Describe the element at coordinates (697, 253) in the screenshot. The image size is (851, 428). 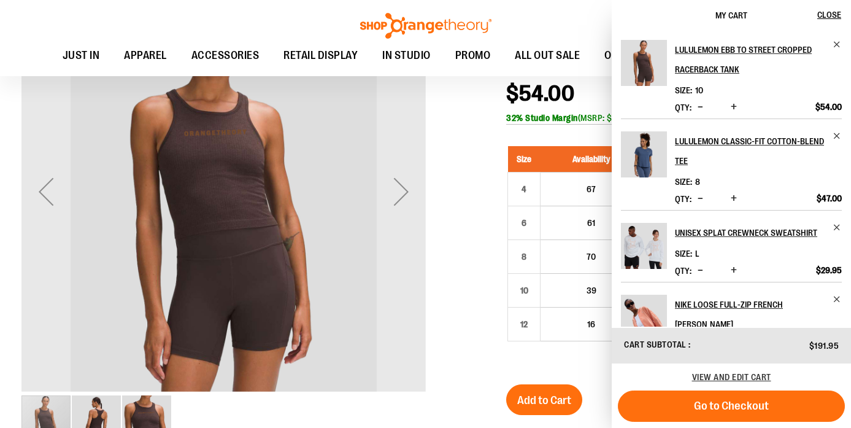
I see `span: L` at that location.